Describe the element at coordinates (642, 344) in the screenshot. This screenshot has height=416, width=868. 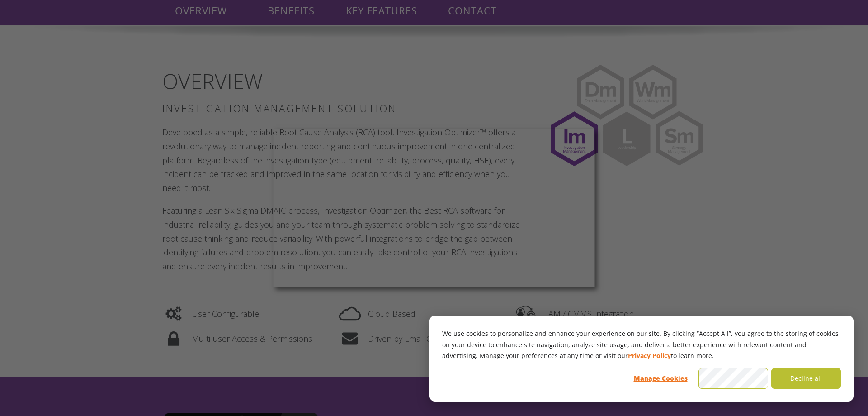
I see `p: We use cookies to personalize and enhance your experience on our site. By clicking “Accept All”, ...` at that location.